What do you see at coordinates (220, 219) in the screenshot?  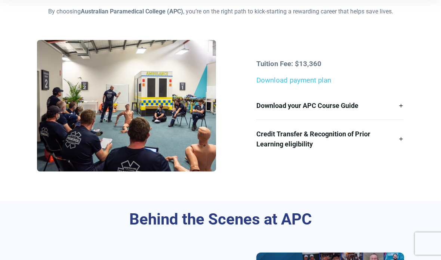 I see `h3: Behind the Scenes at APC` at bounding box center [220, 219].